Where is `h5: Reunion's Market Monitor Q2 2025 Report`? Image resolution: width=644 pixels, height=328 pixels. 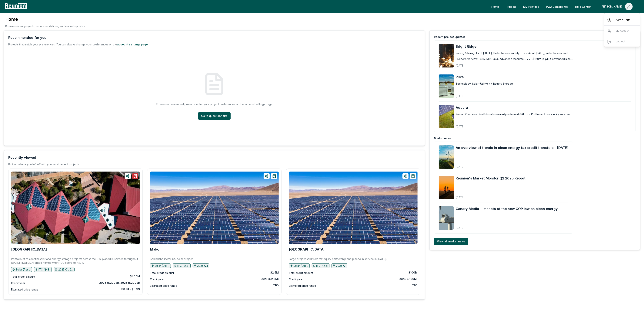
h5: Reunion's Market Monitor Q2 2025 Report is located at coordinates (491, 179).